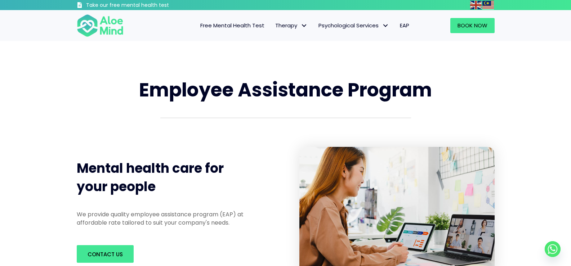  Describe the element at coordinates (488, 5) in the screenshot. I see `img: ms` at that location.